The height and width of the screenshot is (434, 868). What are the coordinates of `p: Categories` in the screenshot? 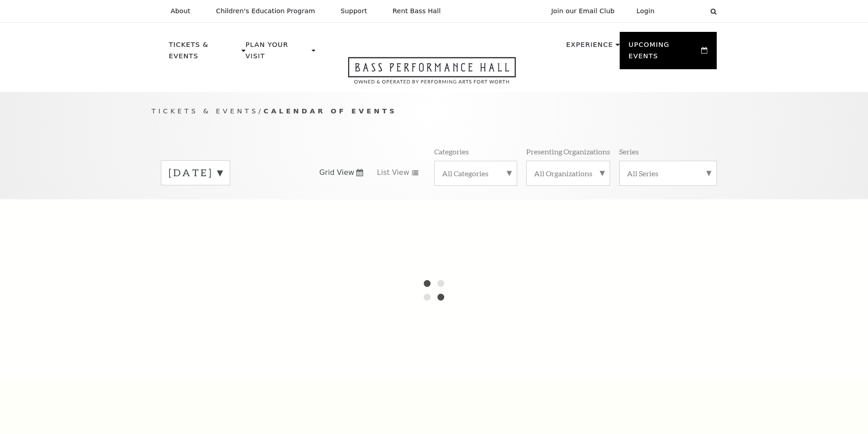 It's located at (452, 151).